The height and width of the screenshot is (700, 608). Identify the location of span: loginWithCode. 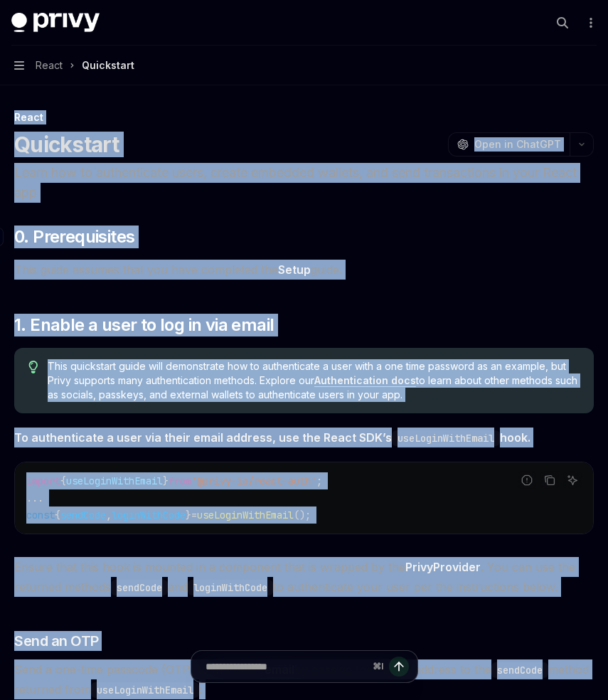
(148, 515).